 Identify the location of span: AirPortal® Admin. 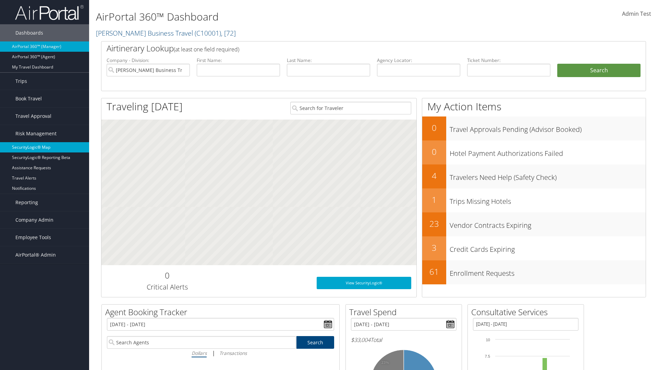
(36, 255).